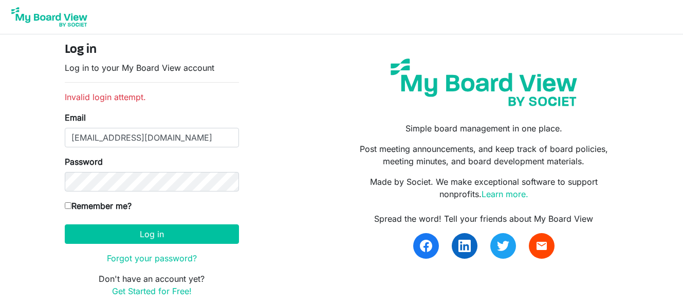 Image resolution: width=683 pixels, height=307 pixels. Describe the element at coordinates (483, 188) in the screenshot. I see `p: Made by Societ. We make exceptional software to support nonprofits.` at that location.